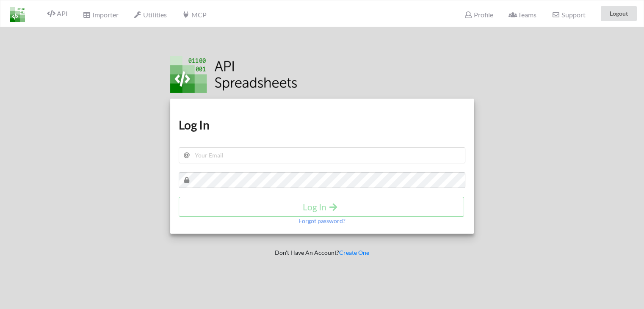 The width and height of the screenshot is (644, 309). I want to click on img: Logo.png, so click(234, 74).